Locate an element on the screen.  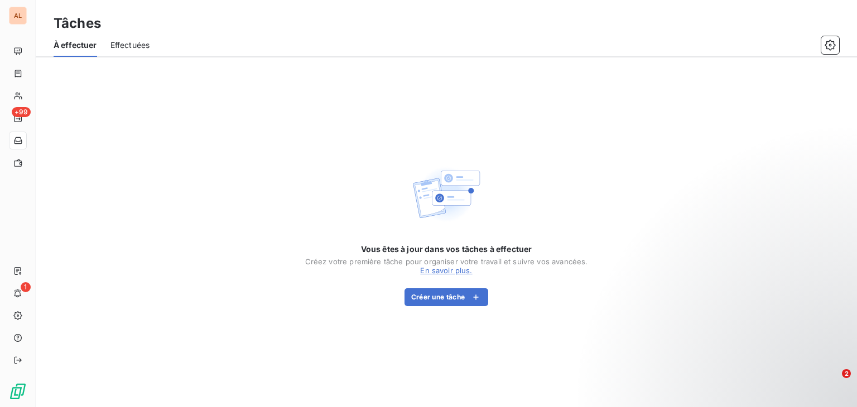
span: +99 is located at coordinates (21, 112).